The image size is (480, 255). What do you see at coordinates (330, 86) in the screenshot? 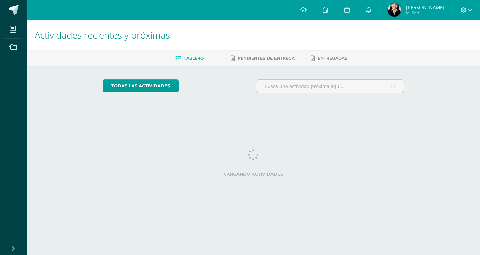
I see `input: Busca una actividad próxima aquí...` at bounding box center [330, 86].